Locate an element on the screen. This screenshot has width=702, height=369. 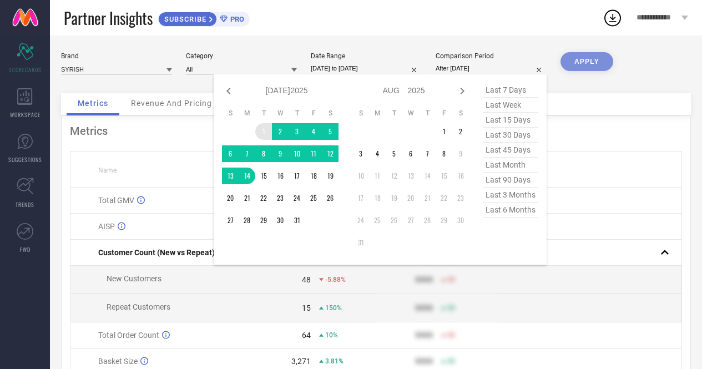
span: WORKSPACE is located at coordinates (25, 114).